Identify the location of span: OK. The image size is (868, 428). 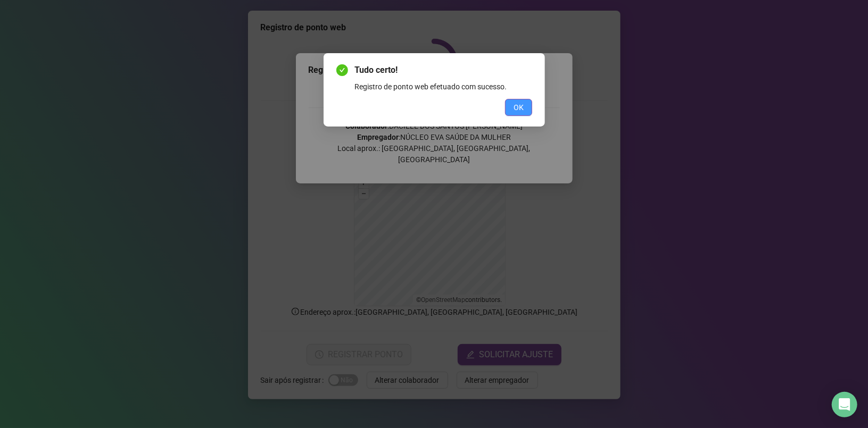
(518, 107).